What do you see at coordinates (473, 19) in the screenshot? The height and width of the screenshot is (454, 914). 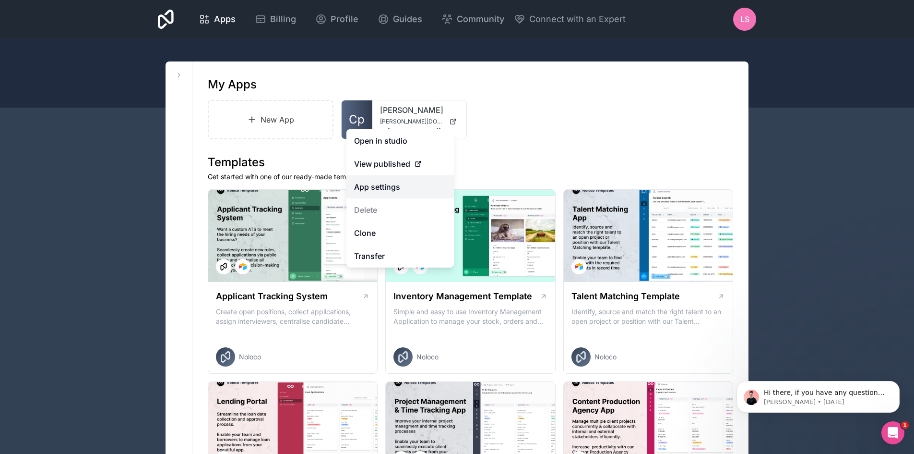 I see `a: Community` at bounding box center [473, 19].